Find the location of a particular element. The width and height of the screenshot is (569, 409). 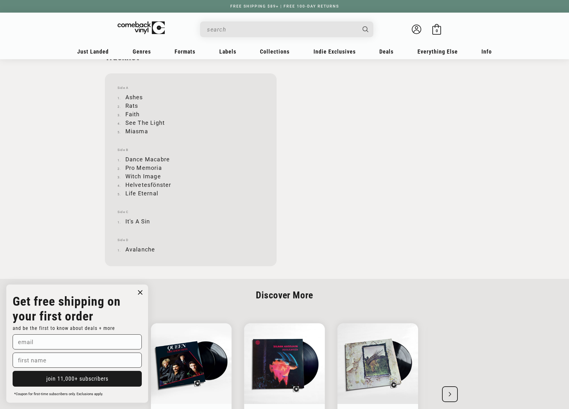

div: Next slide is located at coordinates (450, 394).